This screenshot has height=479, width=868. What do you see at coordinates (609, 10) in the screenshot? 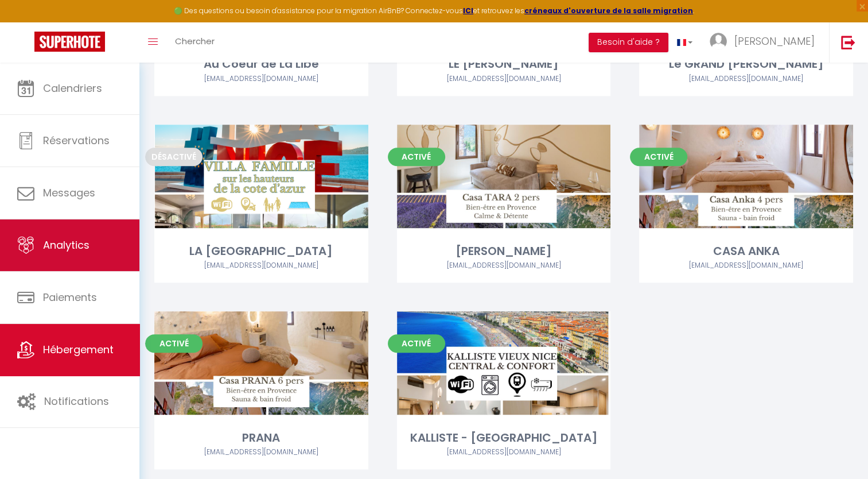
I see `a: créneaux d'ouverture de la salle migration` at bounding box center [609, 10].